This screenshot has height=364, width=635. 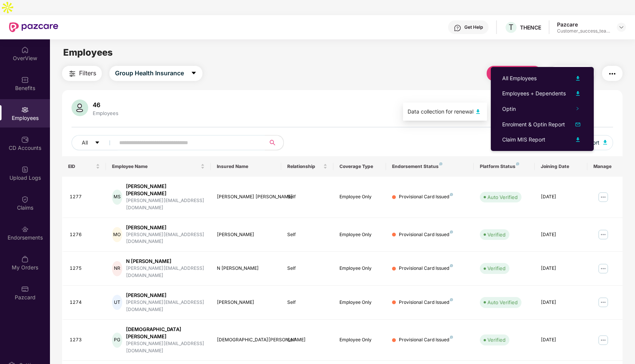 I want to click on span: Relationship, so click(x=304, y=167).